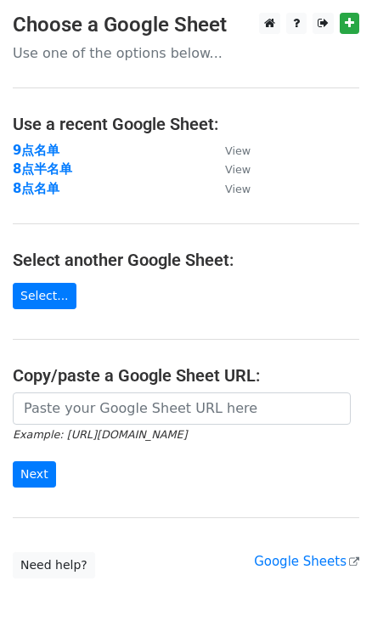  What do you see at coordinates (307, 561) in the screenshot?
I see `a: Google Sheets` at bounding box center [307, 561].